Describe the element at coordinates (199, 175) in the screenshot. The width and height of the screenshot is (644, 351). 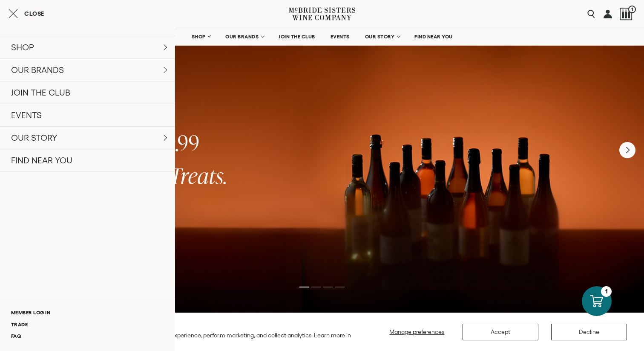
I see `span: Treats.` at that location.